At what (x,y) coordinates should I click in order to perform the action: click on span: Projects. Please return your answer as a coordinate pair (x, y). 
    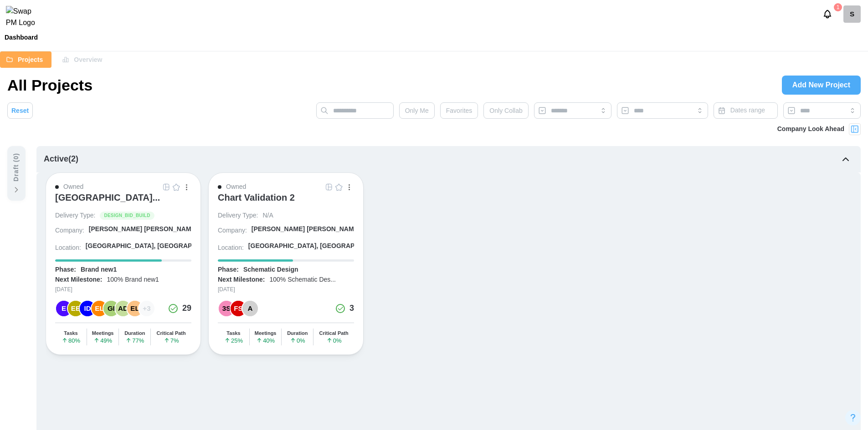
    Looking at the image, I should click on (30, 59).